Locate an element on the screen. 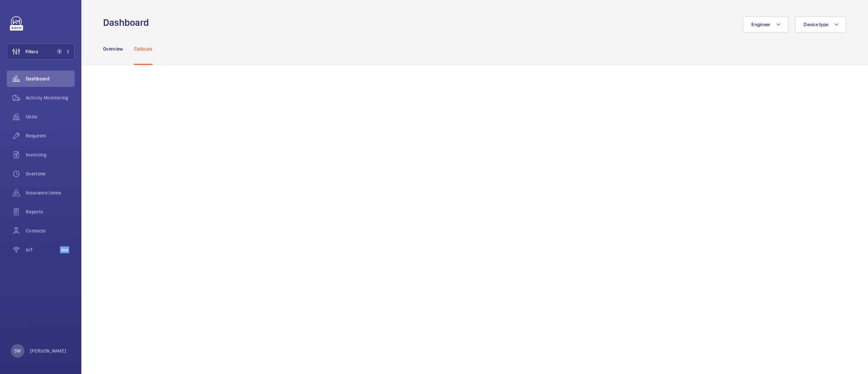  span: Invoicing is located at coordinates (50, 155).